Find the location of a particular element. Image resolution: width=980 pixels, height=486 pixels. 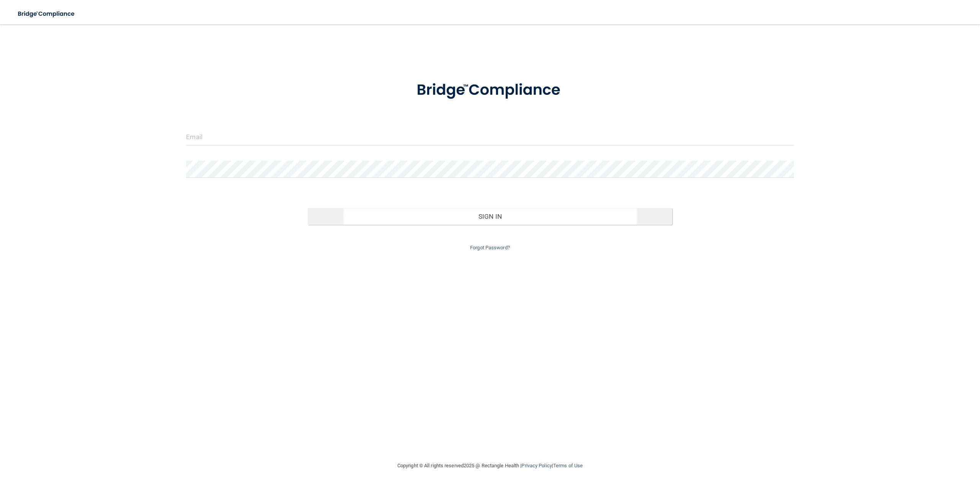

a: Privacy Policy is located at coordinates (536, 465).